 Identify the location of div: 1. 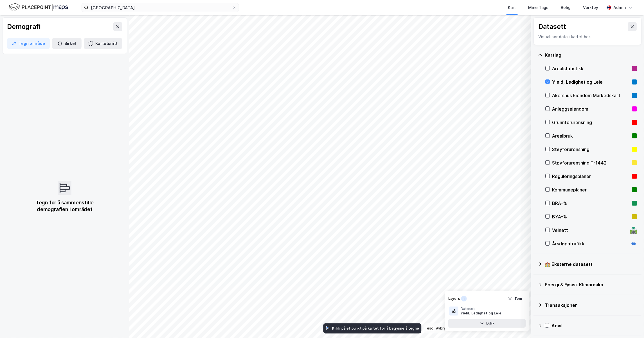
(464, 299).